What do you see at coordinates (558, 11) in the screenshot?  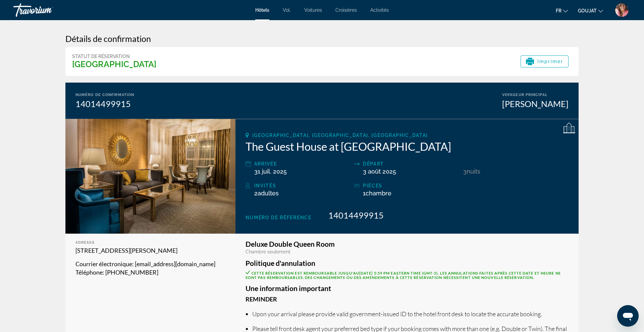 I see `font: fr` at bounding box center [558, 11].